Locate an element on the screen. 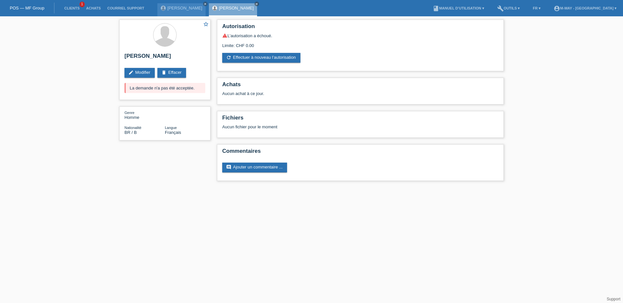 This screenshot has width=623, height=303. div: Aucun achat à ce jour. is located at coordinates (361, 96).